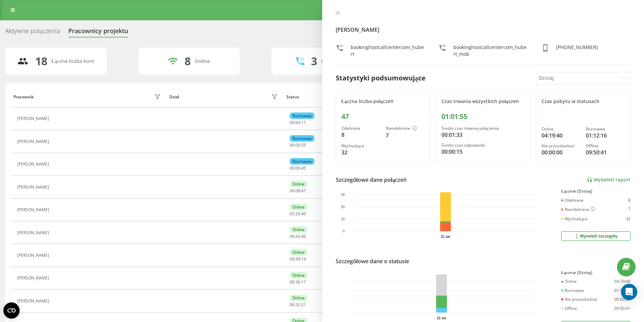 This screenshot has height=322, width=644. Describe the element at coordinates (298, 259) in the screenshot. I see `span: 39` at that location.